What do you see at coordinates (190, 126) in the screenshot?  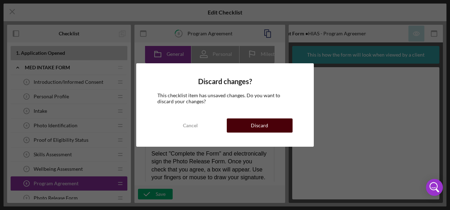 I see `button: Cancel` at bounding box center [190, 126].